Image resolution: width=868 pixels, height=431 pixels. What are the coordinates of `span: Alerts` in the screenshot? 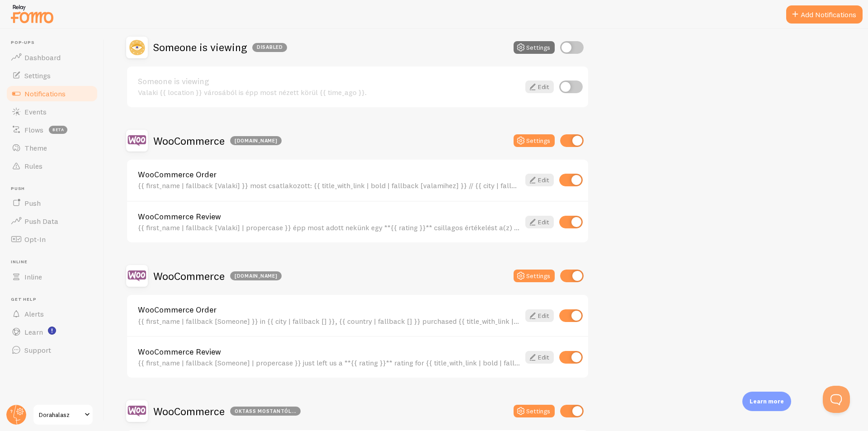 It's located at (34, 314).